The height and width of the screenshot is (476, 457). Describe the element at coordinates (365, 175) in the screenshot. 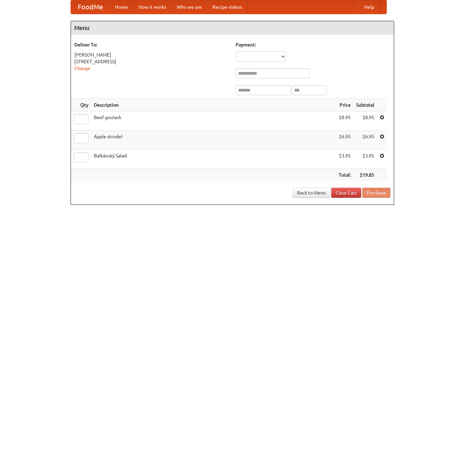

I see `th: $19.85` at that location.